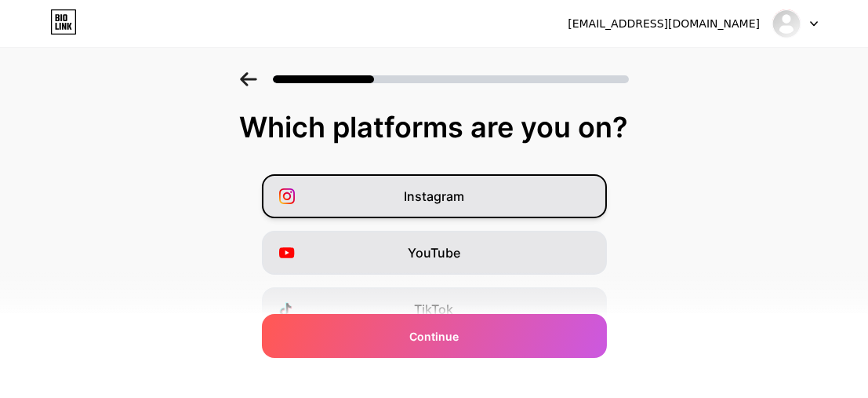 This screenshot has height=398, width=868. Describe the element at coordinates (434, 366) in the screenshot. I see `span: Facebook` at that location.